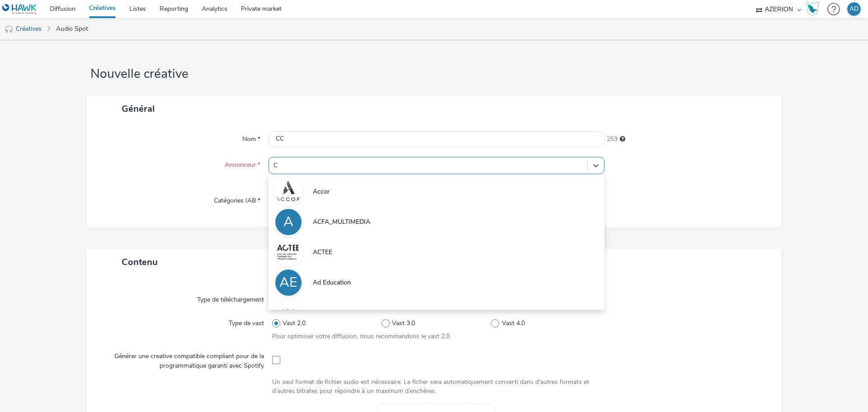 Image resolution: width=868 pixels, height=412 pixels. I want to click on span: ADA Cosmetics, so click(335, 313).